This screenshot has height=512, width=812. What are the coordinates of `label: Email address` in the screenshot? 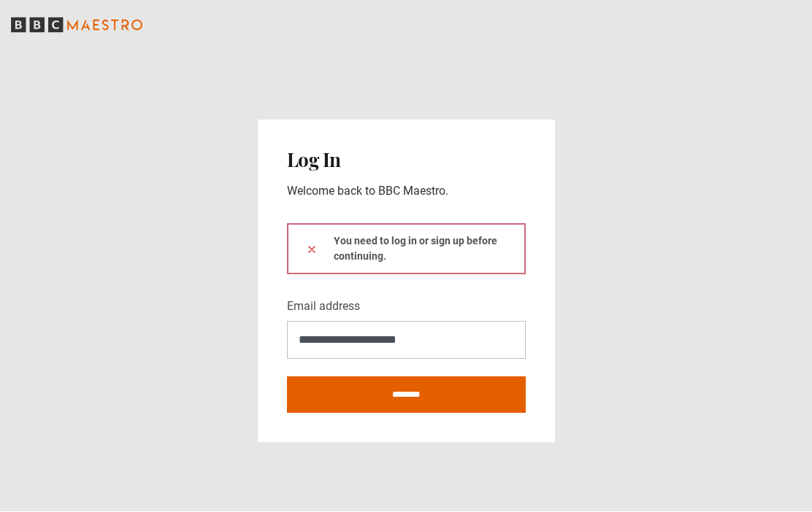 It's located at (323, 307).